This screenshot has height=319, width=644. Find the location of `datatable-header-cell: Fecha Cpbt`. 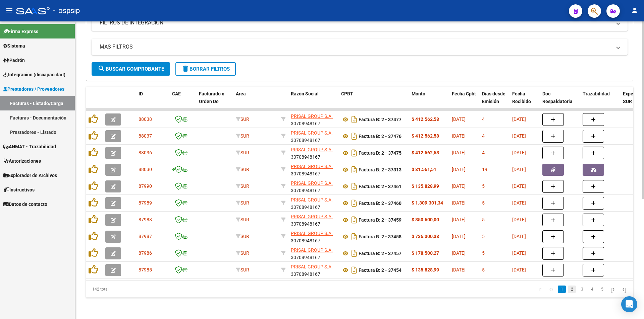

datatable-header-cell: Fecha Cpbt is located at coordinates (464, 102).